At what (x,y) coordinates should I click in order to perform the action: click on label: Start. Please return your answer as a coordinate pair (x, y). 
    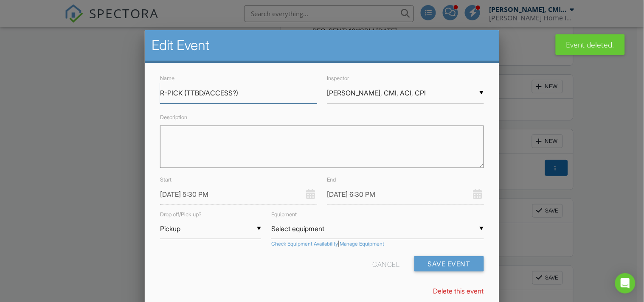
    Looking at the image, I should click on (166, 179).